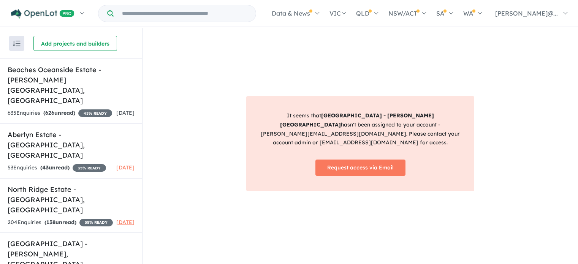 This screenshot has width=578, height=264. Describe the element at coordinates (360, 168) in the screenshot. I see `a: Request access via Email` at that location.